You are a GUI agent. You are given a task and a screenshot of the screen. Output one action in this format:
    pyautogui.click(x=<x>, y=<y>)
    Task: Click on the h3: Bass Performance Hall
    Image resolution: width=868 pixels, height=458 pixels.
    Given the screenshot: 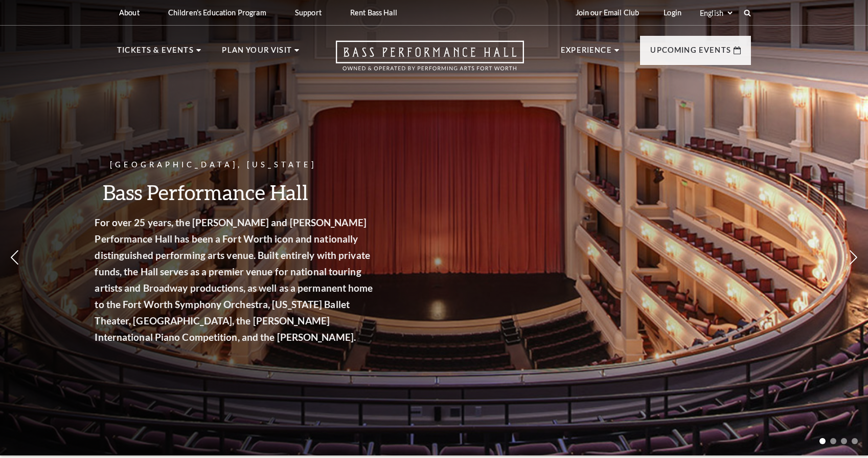 What is the action you would take?
    pyautogui.click(x=254, y=192)
    